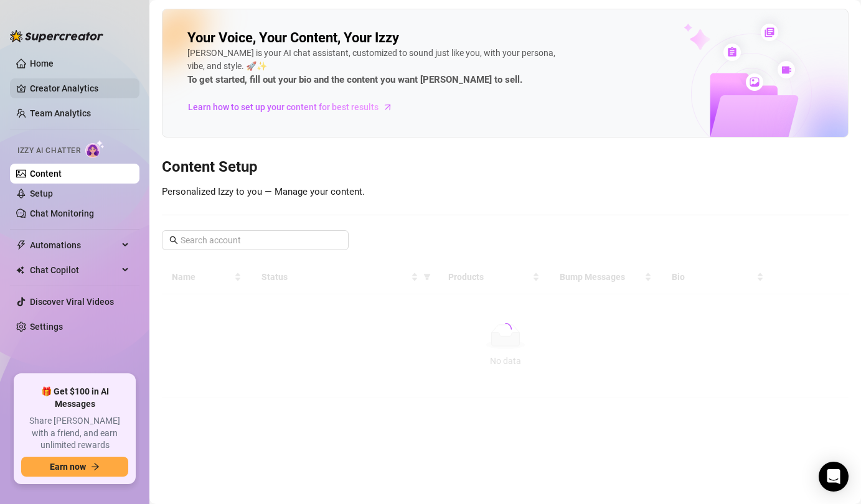  Describe the element at coordinates (68, 467) in the screenshot. I see `span: Earn now` at that location.